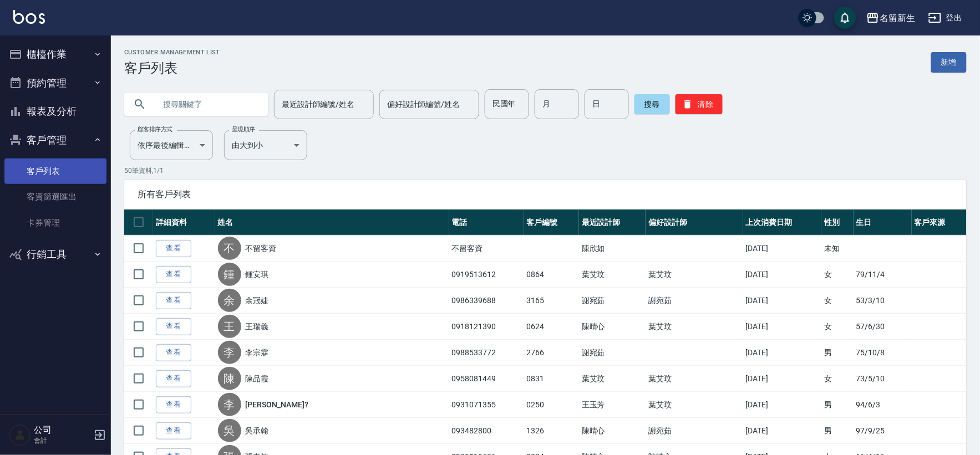  I want to click on img: Person, so click(20, 436).